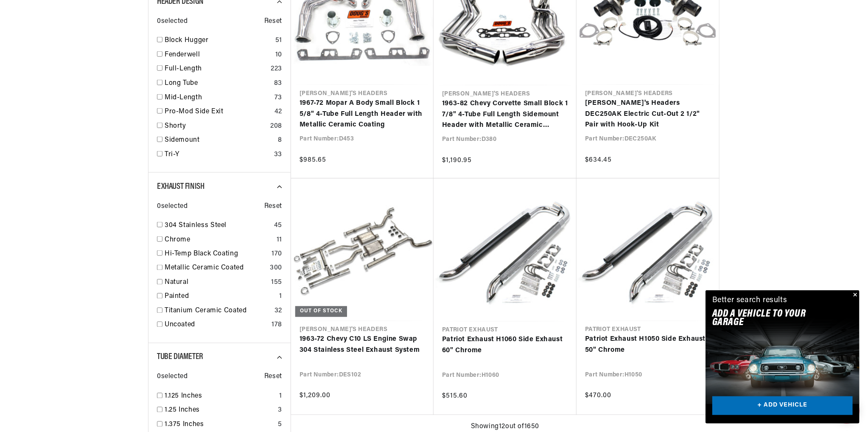 This screenshot has width=868, height=432. What do you see at coordinates (279, 240) in the screenshot?
I see `div: 11` at bounding box center [279, 240].